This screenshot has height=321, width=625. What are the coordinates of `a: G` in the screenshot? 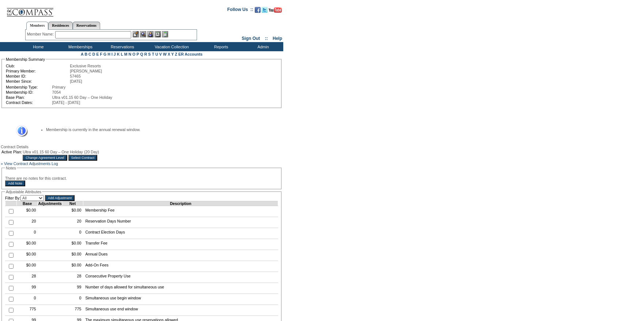 It's located at (105, 54).